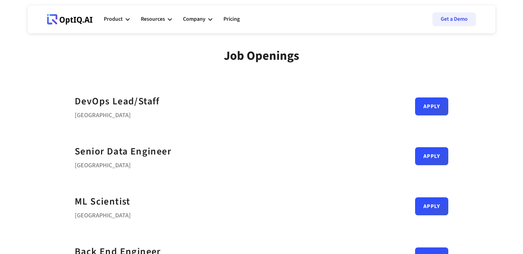 This screenshot has width=523, height=254. Describe the element at coordinates (117, 101) in the screenshot. I see `div: DevOps Lead/Staff` at that location.